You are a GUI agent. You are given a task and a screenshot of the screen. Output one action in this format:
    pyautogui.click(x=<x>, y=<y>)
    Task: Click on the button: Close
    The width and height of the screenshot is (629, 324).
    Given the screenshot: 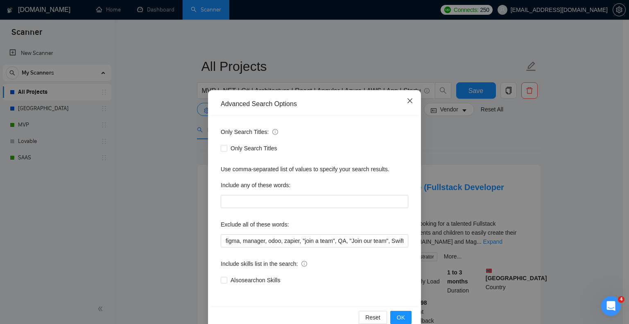 What is the action you would take?
    pyautogui.click(x=410, y=101)
    